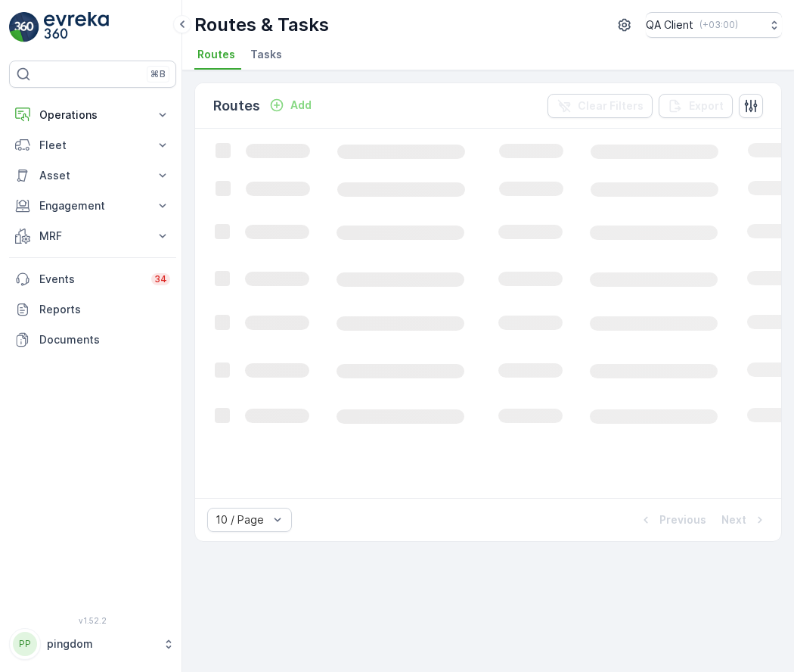  What do you see at coordinates (217, 54) in the screenshot?
I see `span: Routes` at bounding box center [217, 54].